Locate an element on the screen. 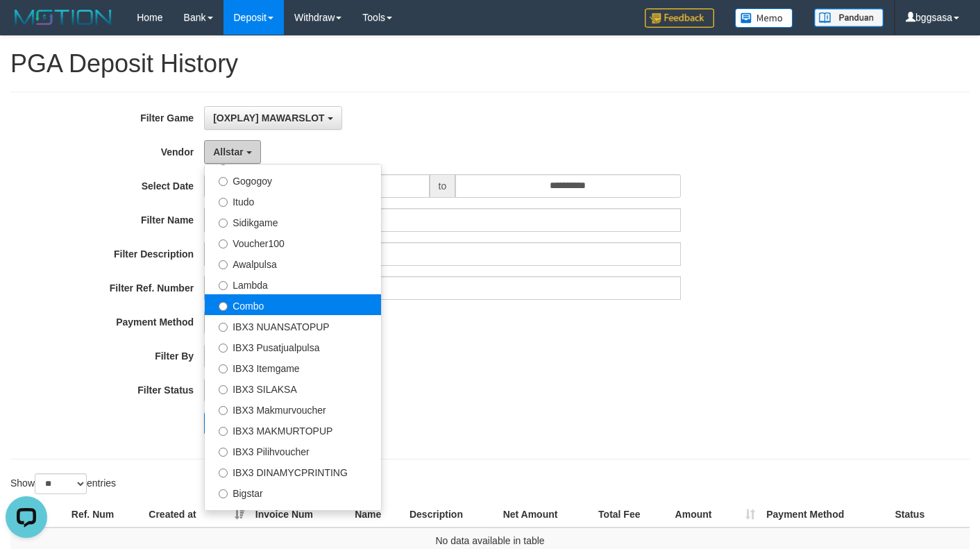  img: panduan.png is located at coordinates (849, 18).